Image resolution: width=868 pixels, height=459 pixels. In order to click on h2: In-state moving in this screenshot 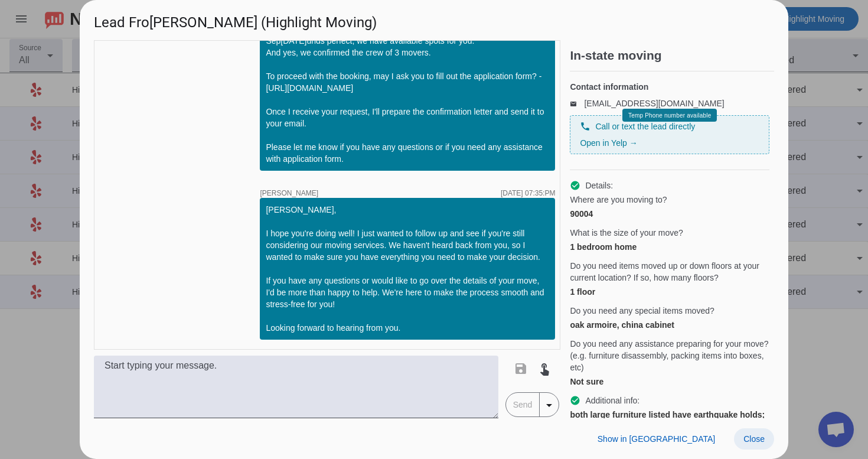, I will do `click(672, 56)`.